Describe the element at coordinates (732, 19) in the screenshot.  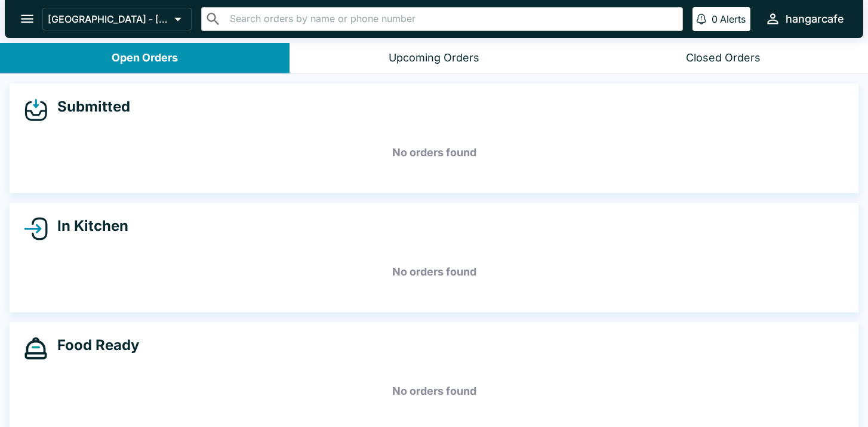
I see `p: Alerts` at that location.